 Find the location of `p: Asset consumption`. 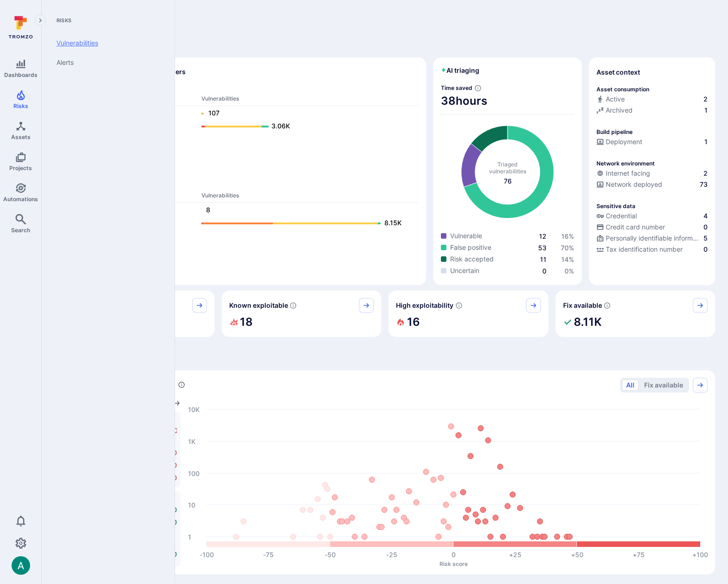

p: Asset consumption is located at coordinates (623, 89).